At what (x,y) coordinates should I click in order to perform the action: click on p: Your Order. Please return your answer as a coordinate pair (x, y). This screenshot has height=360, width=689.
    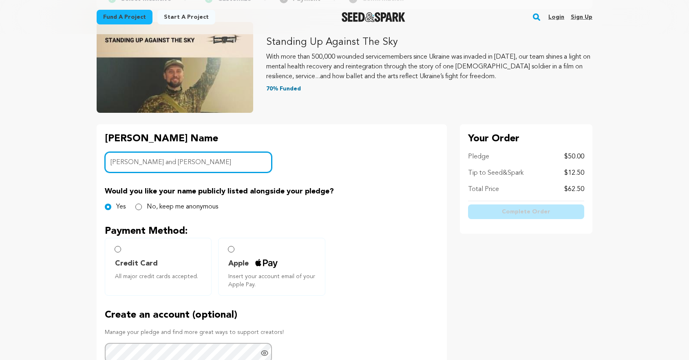
    Looking at the image, I should click on (526, 139).